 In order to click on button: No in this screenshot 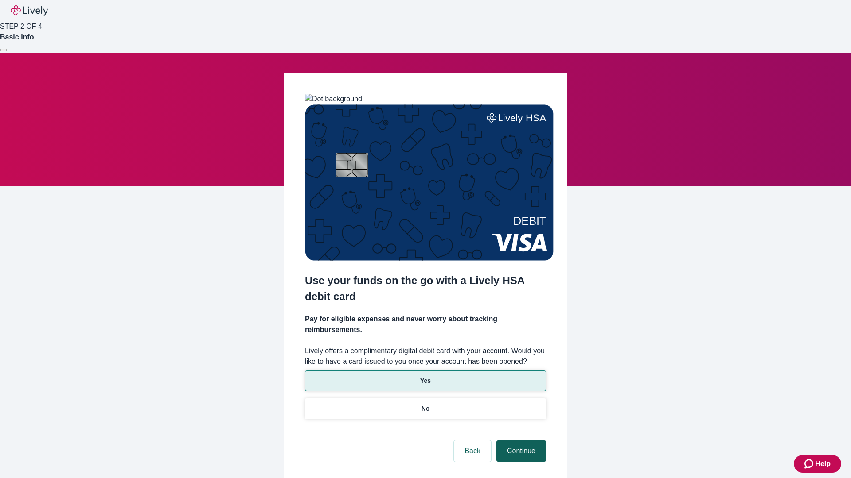, I will do `click(425, 409)`.